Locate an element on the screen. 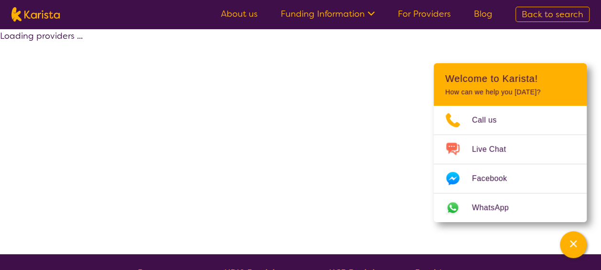 The width and height of the screenshot is (601, 270). span: Facebook is located at coordinates (495, 178).